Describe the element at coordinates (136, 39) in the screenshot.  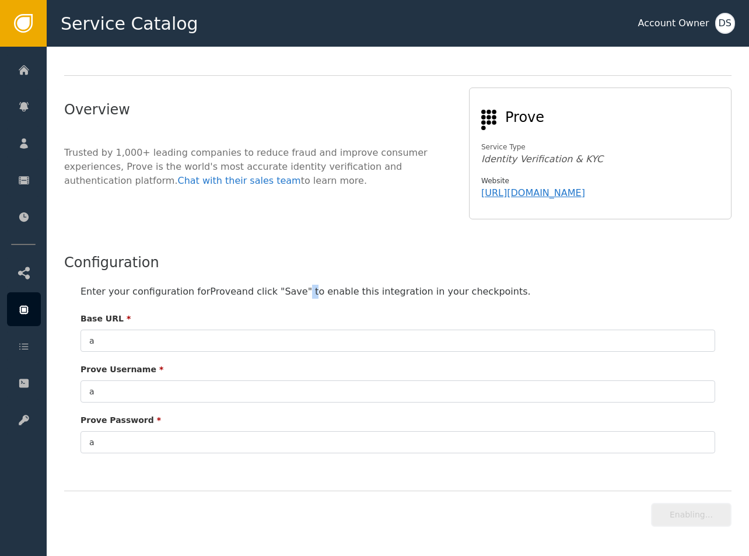
I see `span: Service: Prove` at that location.